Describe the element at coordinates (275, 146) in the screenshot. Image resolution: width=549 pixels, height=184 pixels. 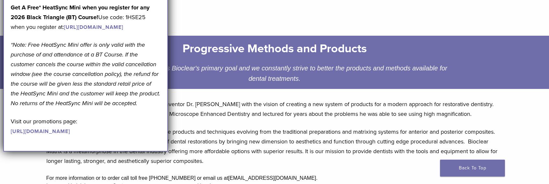
I see `p: Bioclear Matrix offers the latest, most progressive products and techniques evolving from the tra...` at that location.